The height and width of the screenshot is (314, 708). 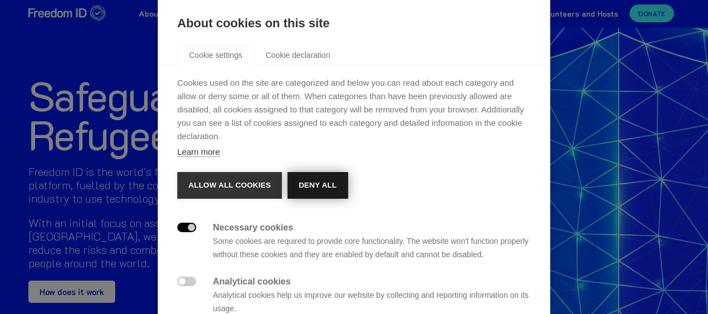 What do you see at coordinates (372, 248) in the screenshot?
I see `p: Some cookies are required to provide core functionality. The website won't function properly with...` at bounding box center [372, 248].